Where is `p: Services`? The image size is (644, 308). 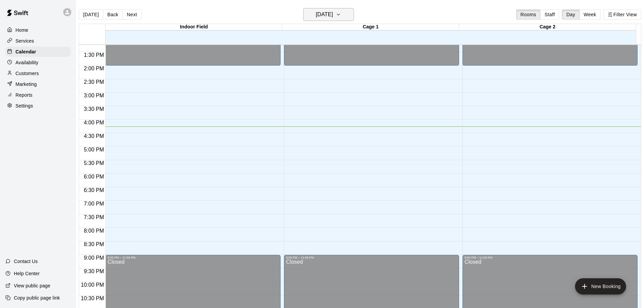 p: Services is located at coordinates (25, 41).